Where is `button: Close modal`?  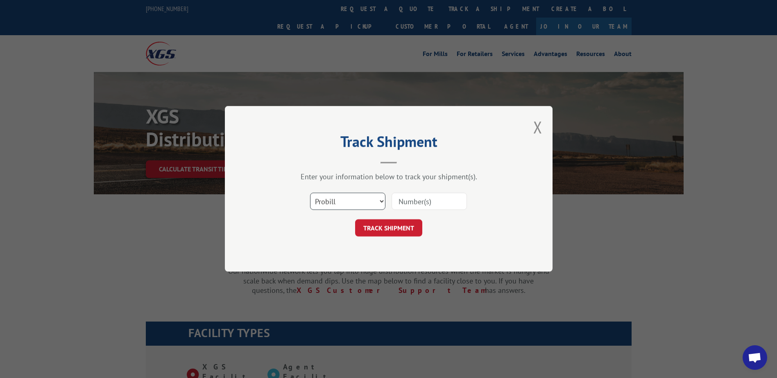 button: Close modal is located at coordinates (538, 127).